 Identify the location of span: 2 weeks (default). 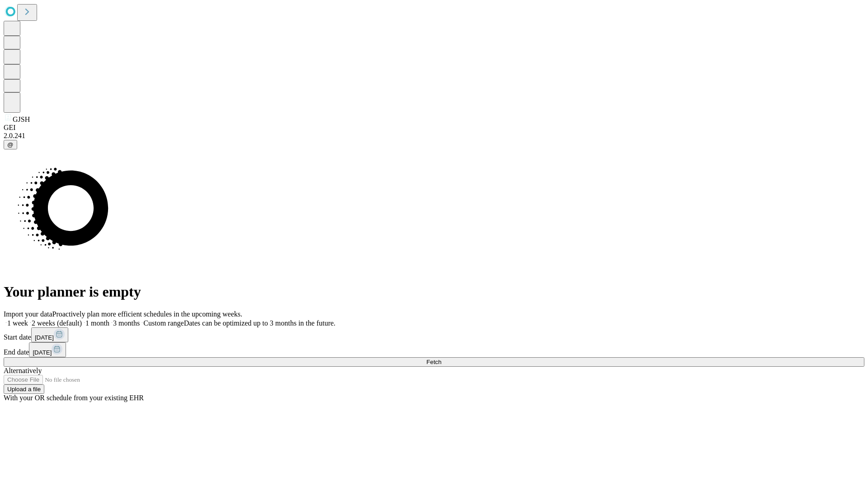
(56, 322).